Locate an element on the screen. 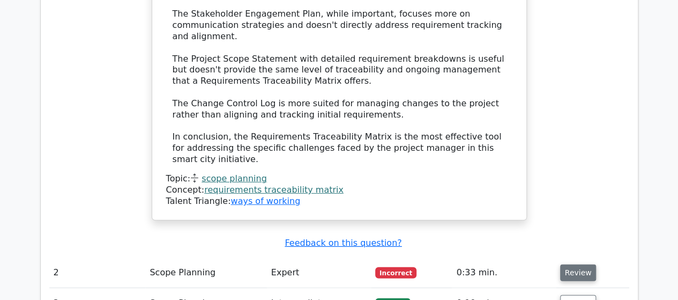 The height and width of the screenshot is (300, 678). td: 2 is located at coordinates (98, 272).